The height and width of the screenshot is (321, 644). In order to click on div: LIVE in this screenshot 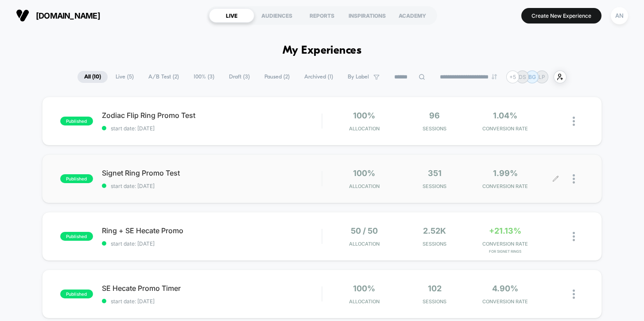, I will do `click(232, 16)`.